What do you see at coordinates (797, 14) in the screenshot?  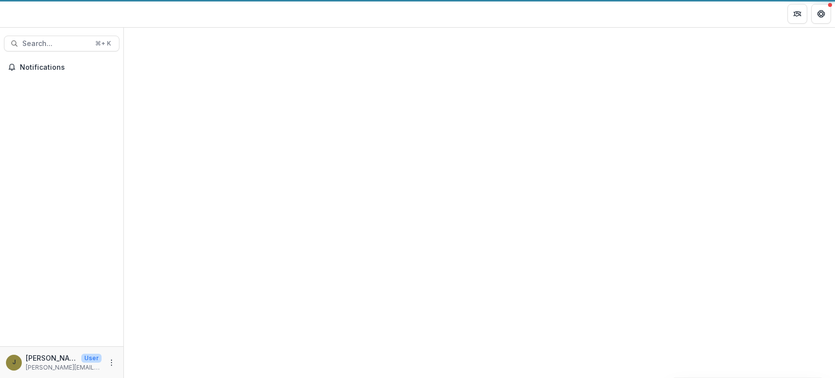 I see `button: Partners` at bounding box center [797, 14].